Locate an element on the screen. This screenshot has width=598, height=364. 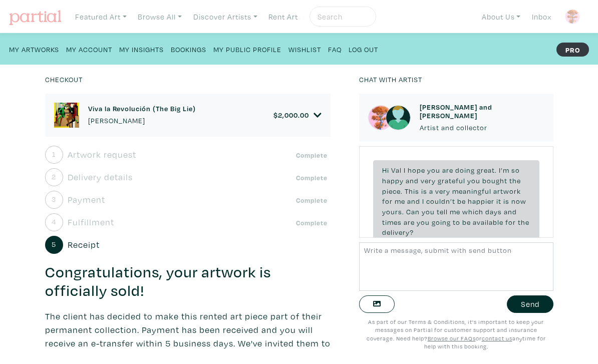
small: Chat with artist is located at coordinates (391, 79).